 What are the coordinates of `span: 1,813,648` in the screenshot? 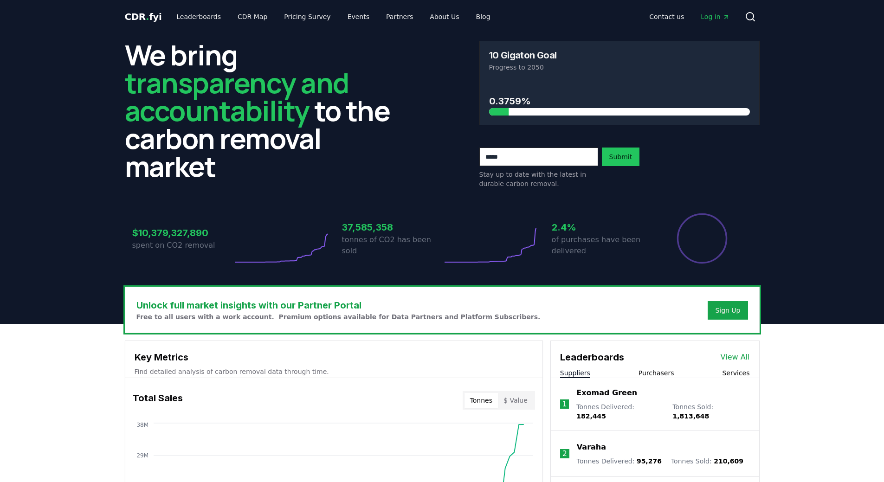 It's located at (690, 416).